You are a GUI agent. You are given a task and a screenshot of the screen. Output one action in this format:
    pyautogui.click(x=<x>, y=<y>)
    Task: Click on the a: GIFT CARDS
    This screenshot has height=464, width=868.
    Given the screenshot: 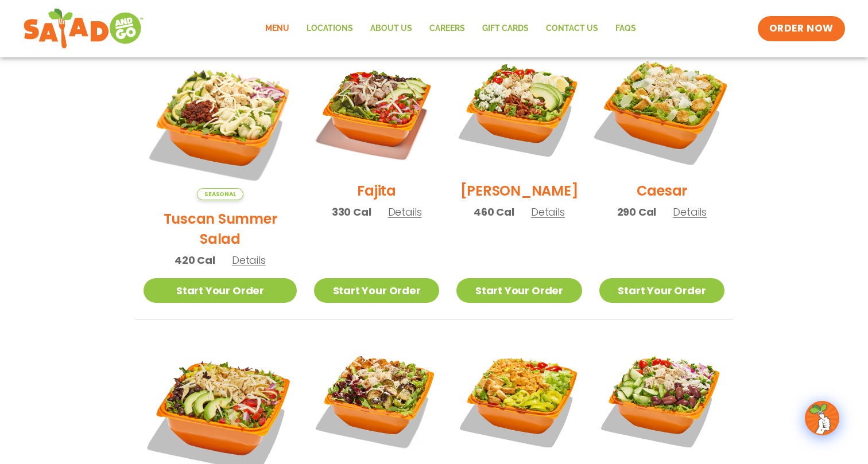 What is the action you would take?
    pyautogui.click(x=505, y=29)
    